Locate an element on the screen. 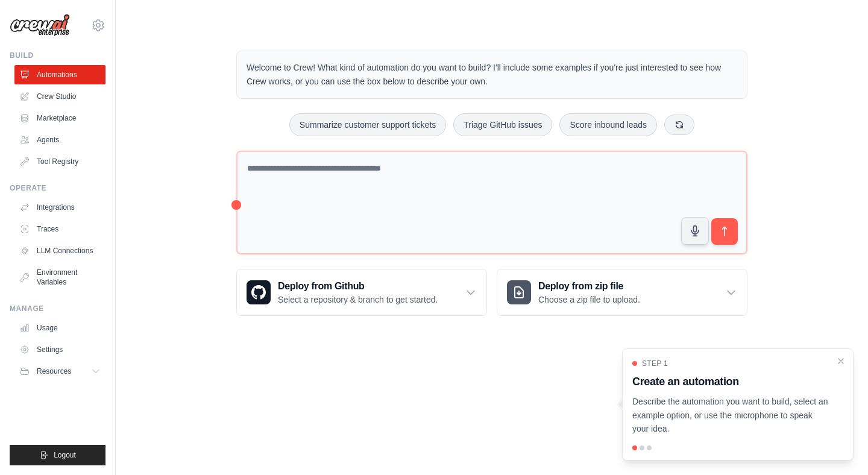 This screenshot has width=868, height=475. a: Marketplace is located at coordinates (60, 118).